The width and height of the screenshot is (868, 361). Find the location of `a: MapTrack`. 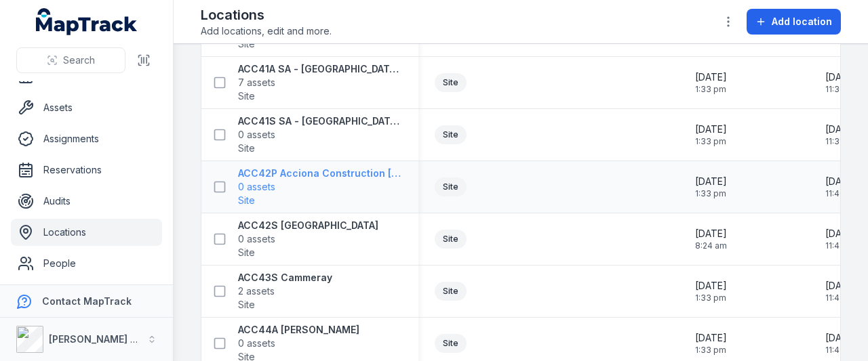

a: MapTrack is located at coordinates (87, 22).